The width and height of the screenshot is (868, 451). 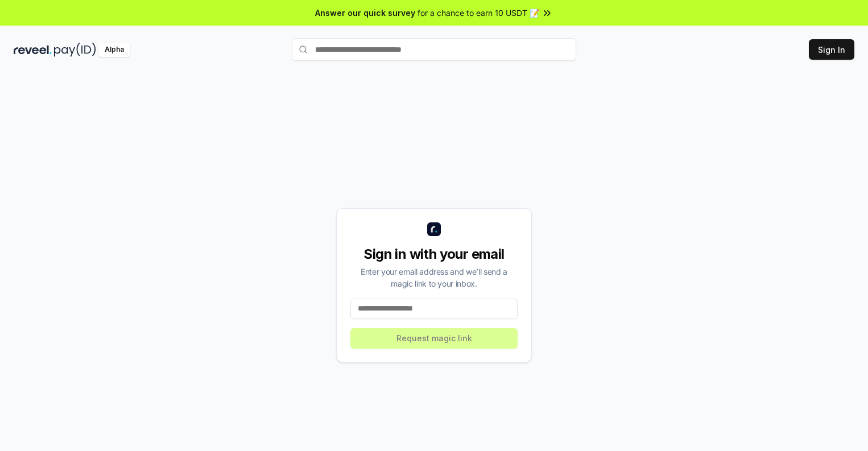 I want to click on img: reveel_dark, so click(x=33, y=49).